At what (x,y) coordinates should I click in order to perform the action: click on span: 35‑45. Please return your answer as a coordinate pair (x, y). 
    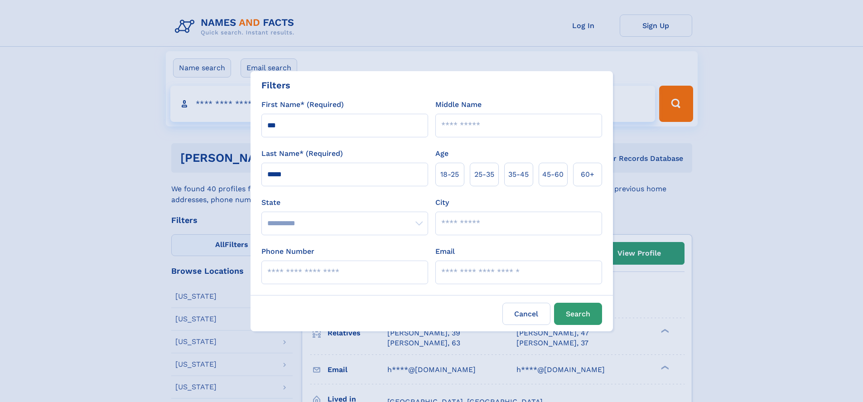
    Looking at the image, I should click on (518, 174).